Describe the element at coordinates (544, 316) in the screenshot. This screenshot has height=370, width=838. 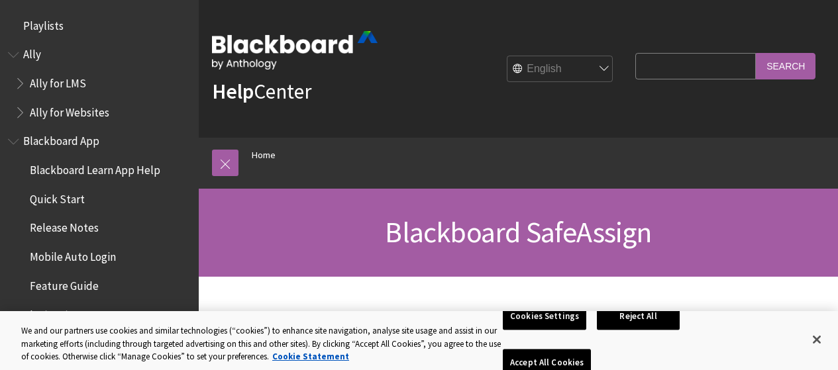
I see `button: Cookies Settings` at that location.